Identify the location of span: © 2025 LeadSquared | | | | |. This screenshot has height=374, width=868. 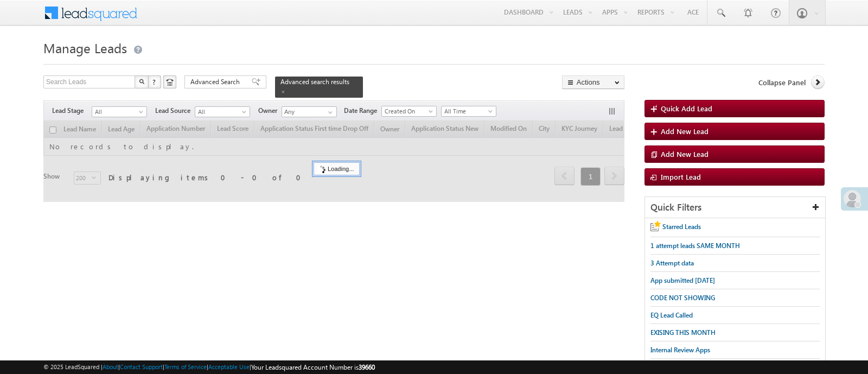
(209, 367).